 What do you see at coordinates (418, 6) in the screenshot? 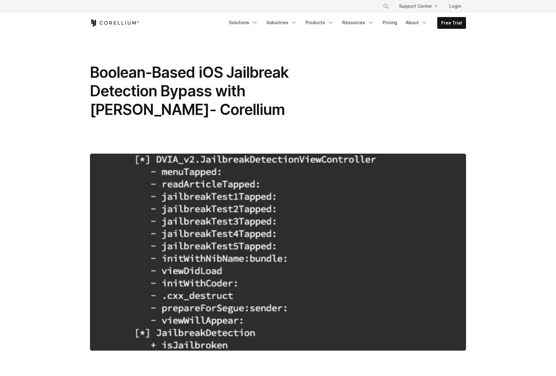
I see `a: Support Center` at bounding box center [418, 6].